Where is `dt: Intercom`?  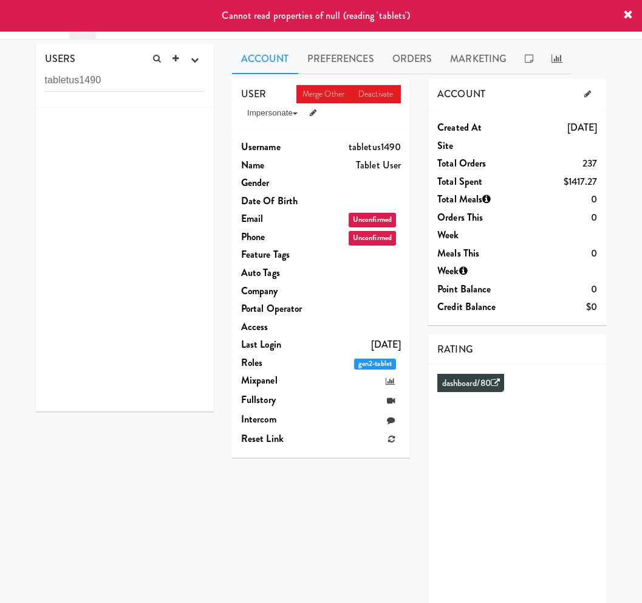 dt: Intercom is located at coordinates (273, 419).